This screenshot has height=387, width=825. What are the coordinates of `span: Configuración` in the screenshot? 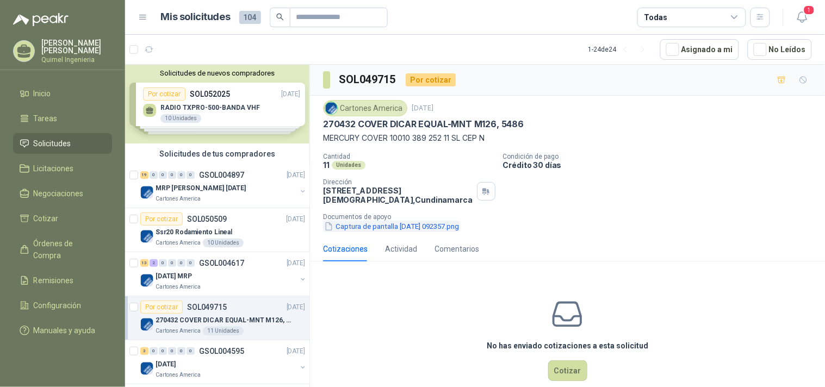 It's located at (58, 306).